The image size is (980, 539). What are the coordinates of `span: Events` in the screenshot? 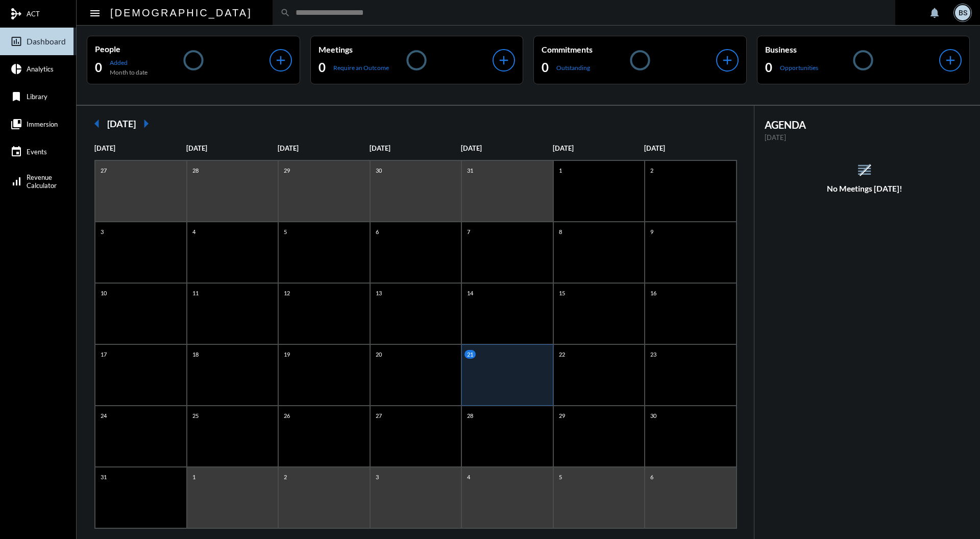 It's located at (37, 152).